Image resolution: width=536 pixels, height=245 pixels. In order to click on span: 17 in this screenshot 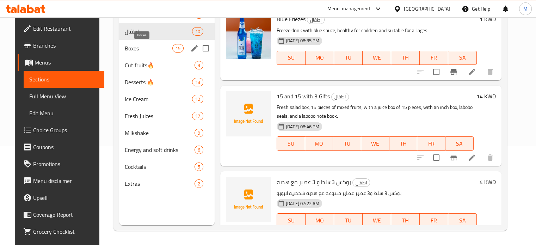, I will do `click(198, 116)`.